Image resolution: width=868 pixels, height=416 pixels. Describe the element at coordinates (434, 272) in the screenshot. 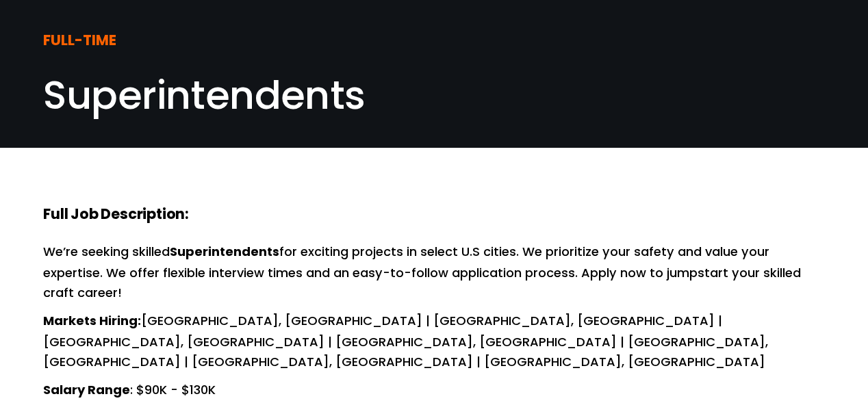

I see `p: We’re seeking skilled for exciting projects in select U.S cities. We prioritize your safety and v...` at that location.